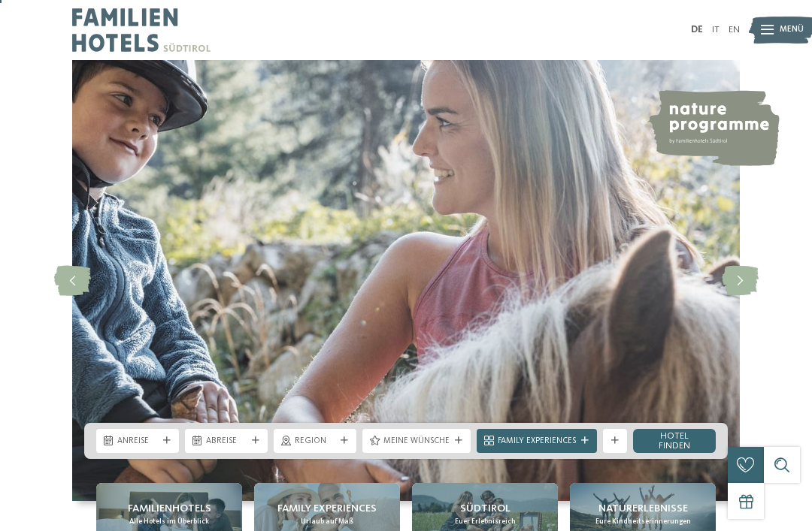  What do you see at coordinates (713, 128) in the screenshot?
I see `a: nature programme by Familienhotels Südtirol` at bounding box center [713, 128].